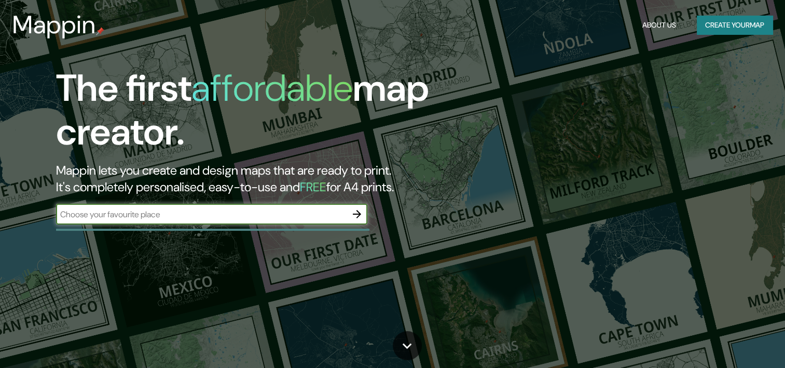 Image resolution: width=785 pixels, height=368 pixels. What do you see at coordinates (252, 179) in the screenshot?
I see `h2: Mappin lets you create and design maps that are ready to print. It's completely personalised, eas...` at bounding box center [252, 179].